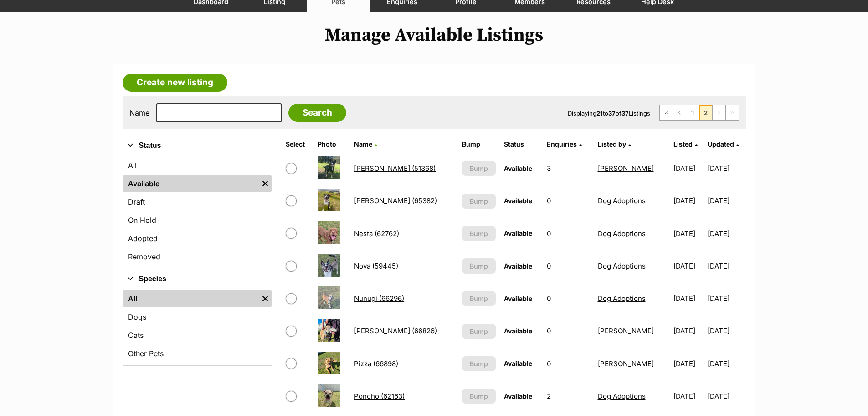 The width and height of the screenshot is (868, 416). I want to click on a: Pizza (66898), so click(376, 363).